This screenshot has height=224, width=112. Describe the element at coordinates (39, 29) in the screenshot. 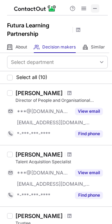

I see `h1: Futura Learning Partnership` at that location.